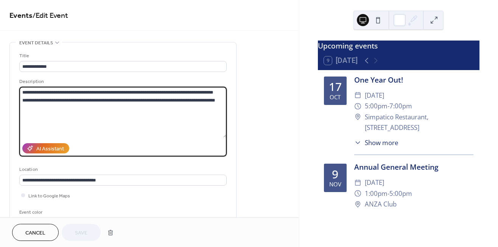 This screenshot has height=247, width=498. What do you see at coordinates (50, 149) in the screenshot?
I see `div: AI Assistant` at bounding box center [50, 149].